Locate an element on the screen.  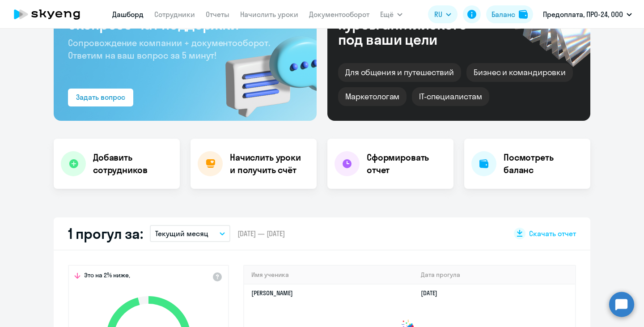
span: Сопровождение компании + документооборот. Ответим на ваш вопрос за 5 минут! is located at coordinates (169, 49).